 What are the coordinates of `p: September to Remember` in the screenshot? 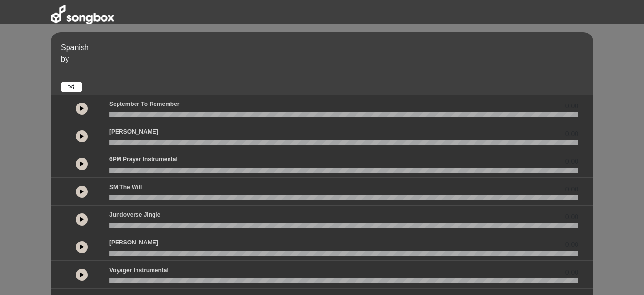 It's located at (144, 104).